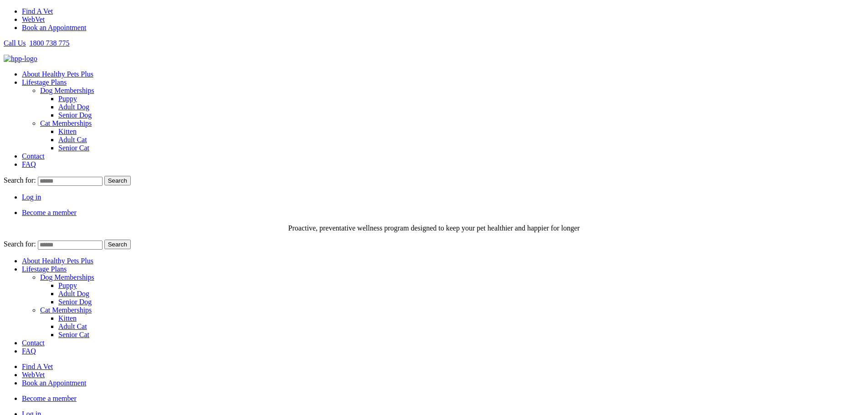  I want to click on p: Proactive, preventative wellness program designed to keep your pet healthier and happier for longer, so click(434, 228).